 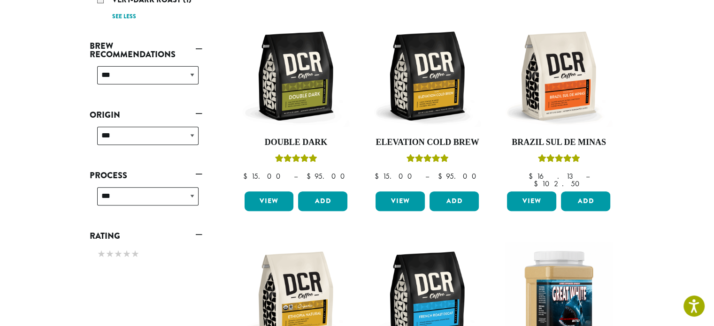 I want to click on a: See less, so click(x=124, y=17).